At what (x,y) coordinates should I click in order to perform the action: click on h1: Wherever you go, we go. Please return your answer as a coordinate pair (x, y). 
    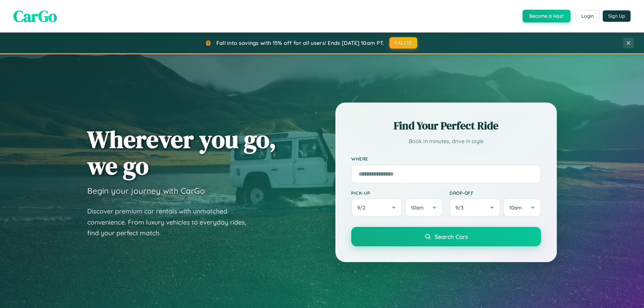
    Looking at the image, I should click on (182, 153).